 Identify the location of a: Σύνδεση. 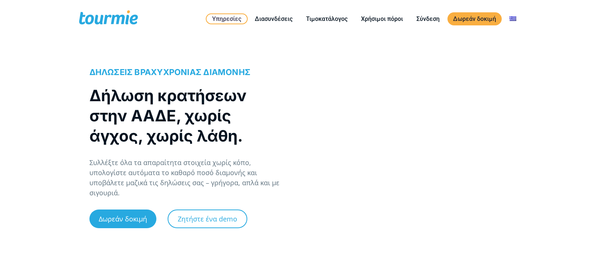
(428, 19).